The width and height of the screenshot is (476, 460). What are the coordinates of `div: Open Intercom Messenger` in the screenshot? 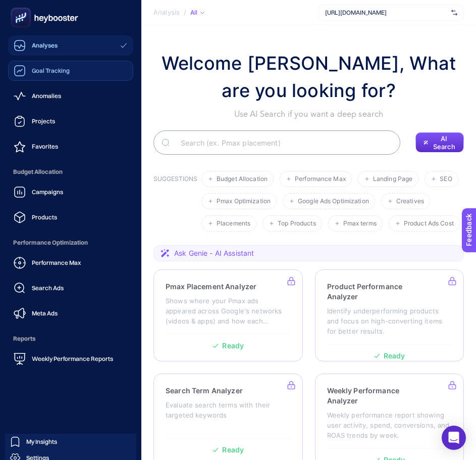 It's located at (454, 438).